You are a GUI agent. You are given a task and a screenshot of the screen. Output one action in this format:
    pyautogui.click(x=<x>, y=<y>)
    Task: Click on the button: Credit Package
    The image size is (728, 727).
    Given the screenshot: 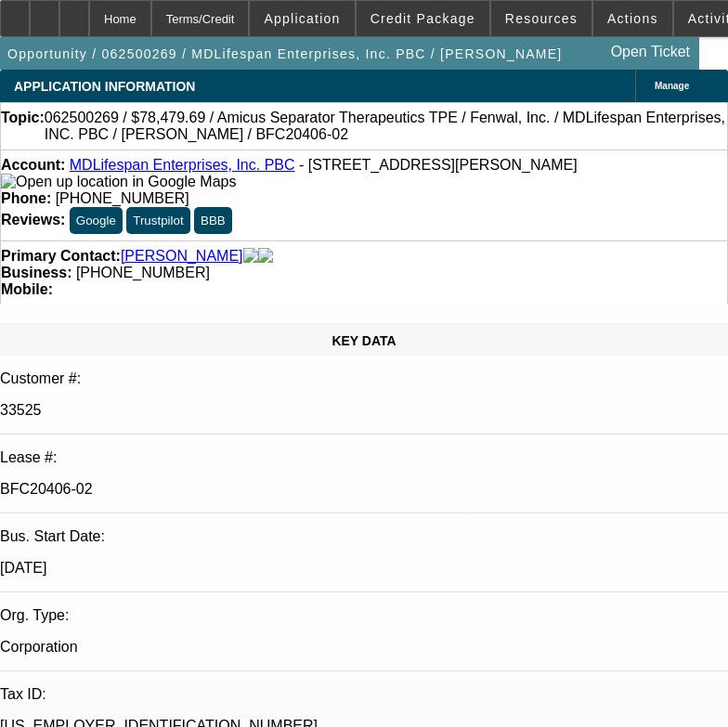 What is the action you would take?
    pyautogui.click(x=423, y=18)
    